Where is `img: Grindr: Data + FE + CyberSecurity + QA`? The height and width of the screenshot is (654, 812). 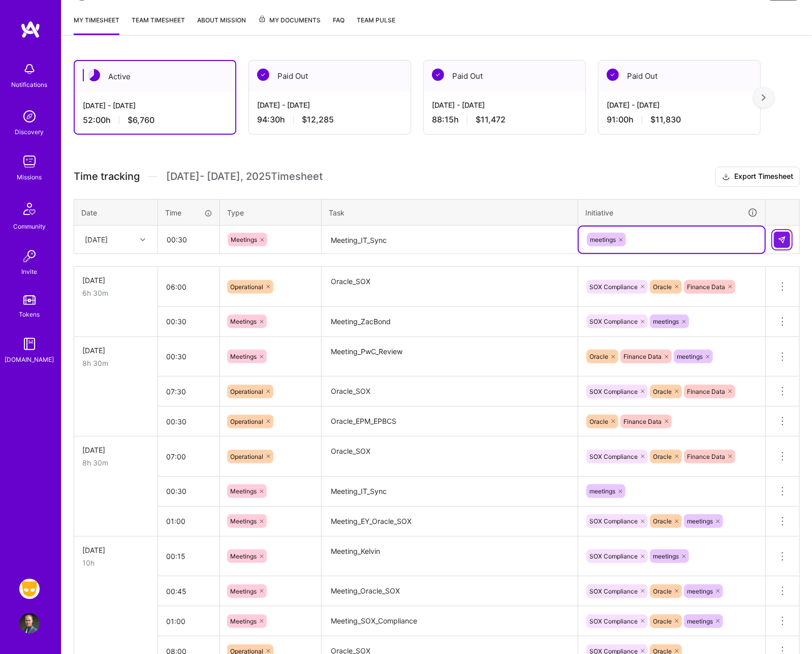
img: Grindr: Data + FE + CyberSecurity + QA is located at coordinates (29, 589).